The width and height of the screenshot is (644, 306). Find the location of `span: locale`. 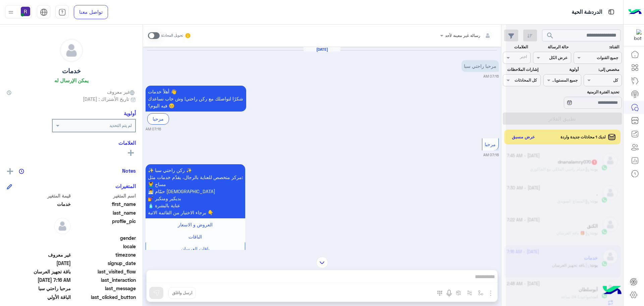

span: locale is located at coordinates (104, 246).